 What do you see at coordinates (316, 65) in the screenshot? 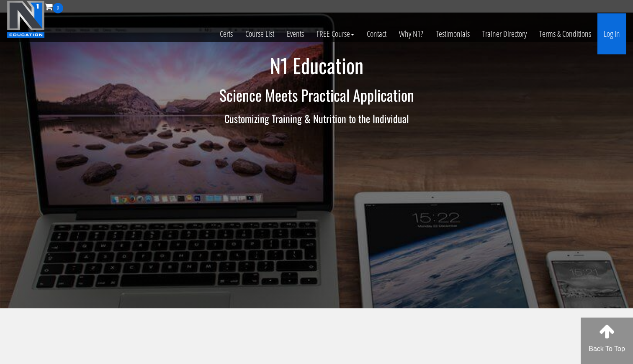
I see `h1: N1 Education` at bounding box center [316, 65].